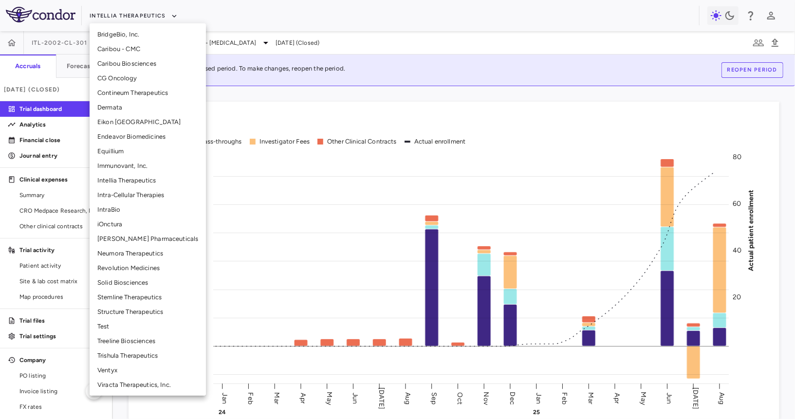  What do you see at coordinates (148, 166) in the screenshot?
I see `li: Immunovant, Inc.` at bounding box center [148, 166].